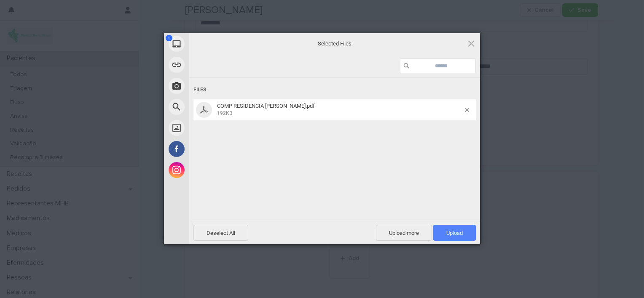 Image resolution: width=644 pixels, height=298 pixels. What do you see at coordinates (471, 43) in the screenshot?
I see `span: Click here or hit ESC to close picker` at bounding box center [471, 43].